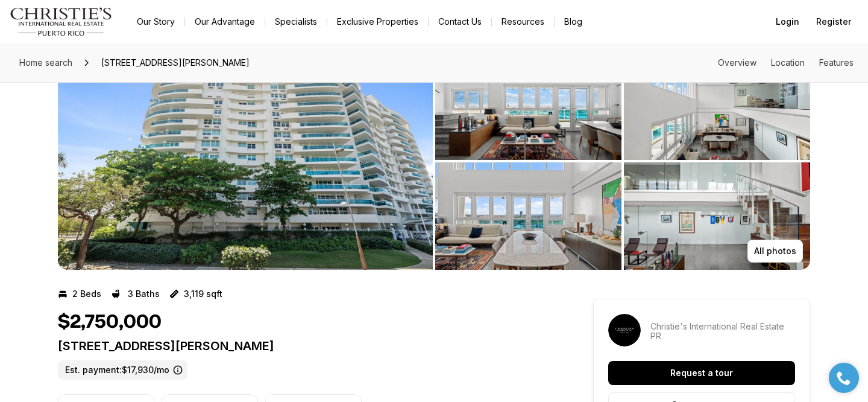 The height and width of the screenshot is (402, 868). Describe the element at coordinates (836, 62) in the screenshot. I see `a: Skip to: Features` at that location.